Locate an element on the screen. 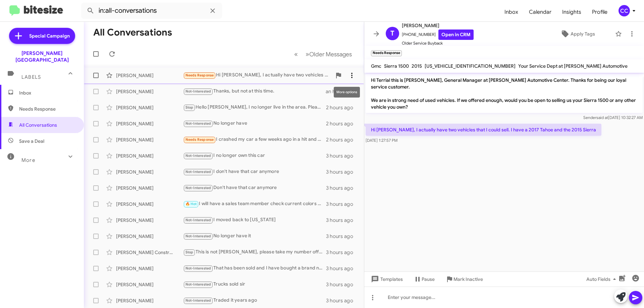  button: Mark Inactive is located at coordinates (464, 279).